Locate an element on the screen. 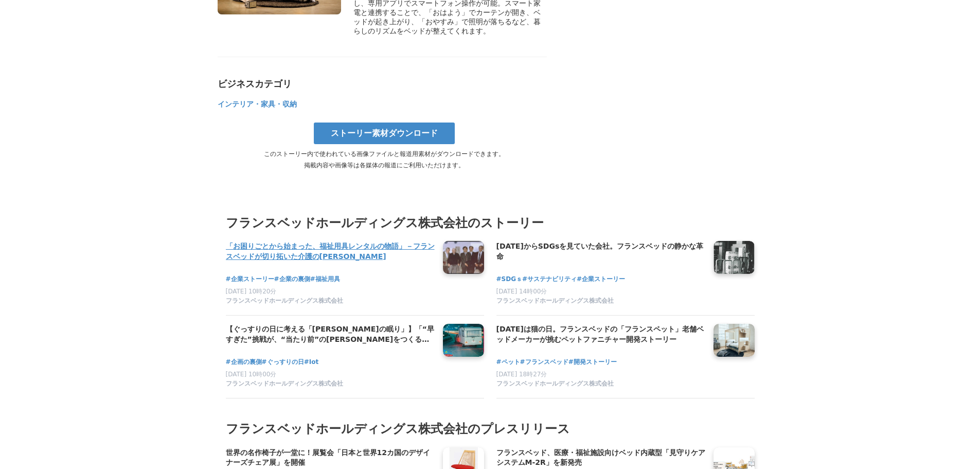 The height and width of the screenshot is (469, 980). div: ビジネスカテゴリ is located at coordinates (382, 84).